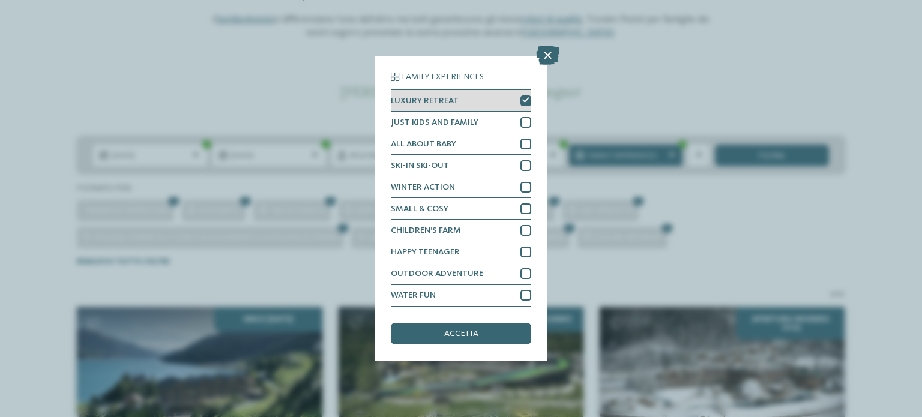 This screenshot has height=417, width=922. What do you see at coordinates (461, 334) in the screenshot?
I see `span: accetta` at bounding box center [461, 334].